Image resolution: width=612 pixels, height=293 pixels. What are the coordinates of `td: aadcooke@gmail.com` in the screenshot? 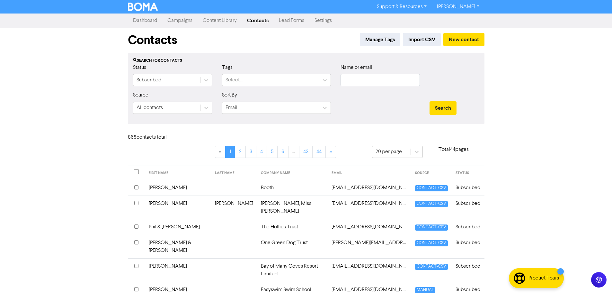 It's located at (369, 226).